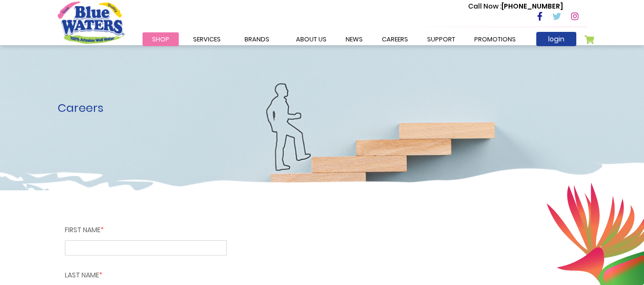 The height and width of the screenshot is (285, 644). Describe the element at coordinates (485, 6) in the screenshot. I see `span: Call Now :` at that location.